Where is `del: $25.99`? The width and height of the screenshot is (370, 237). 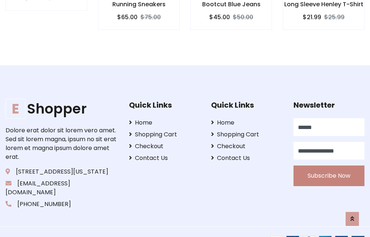 del: $25.99 is located at coordinates (334, 17).